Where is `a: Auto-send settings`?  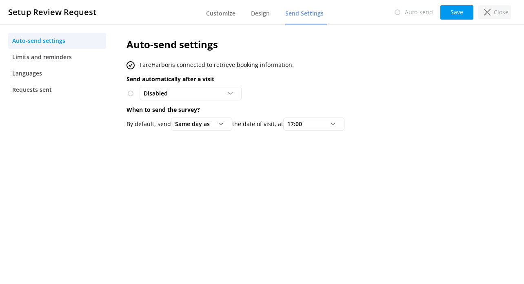
a: Auto-send settings is located at coordinates (57, 41).